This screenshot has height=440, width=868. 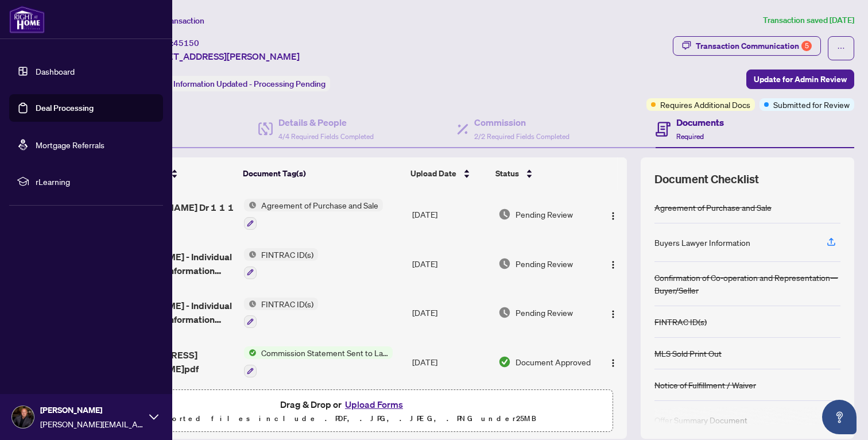 I want to click on span: Update for Admin Review, so click(x=800, y=79).